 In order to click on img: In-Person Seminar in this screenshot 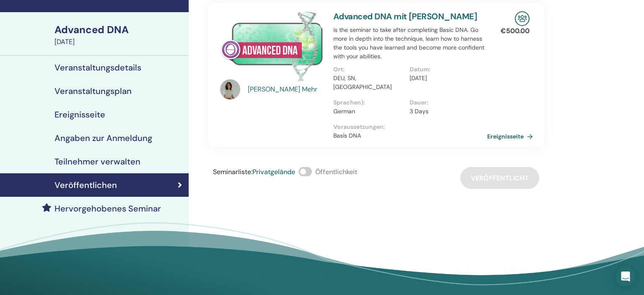, I will do `click(522, 18)`.